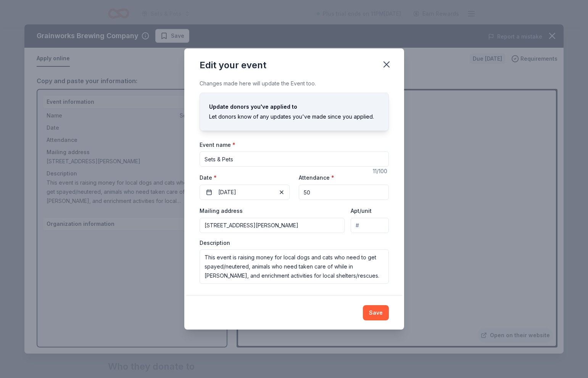  What do you see at coordinates (381, 171) in the screenshot?
I see `div: 11 /100` at bounding box center [381, 171].